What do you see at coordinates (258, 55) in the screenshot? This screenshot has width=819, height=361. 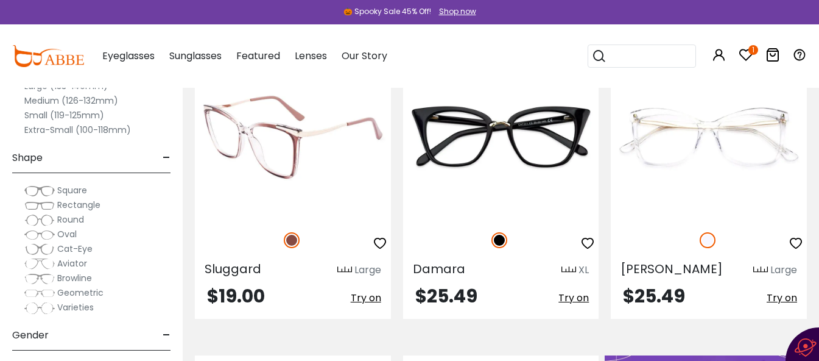 I see `span: Featured` at bounding box center [258, 55].